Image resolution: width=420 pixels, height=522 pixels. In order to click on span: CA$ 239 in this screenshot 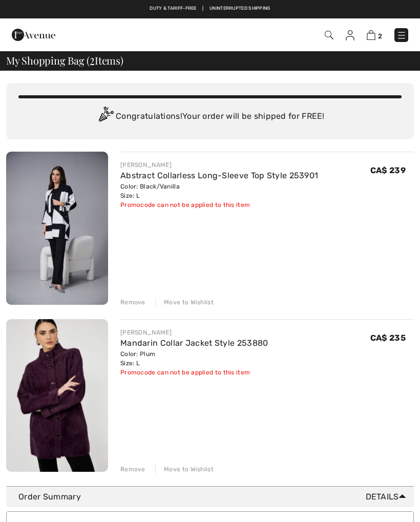, I will do `click(388, 170)`.